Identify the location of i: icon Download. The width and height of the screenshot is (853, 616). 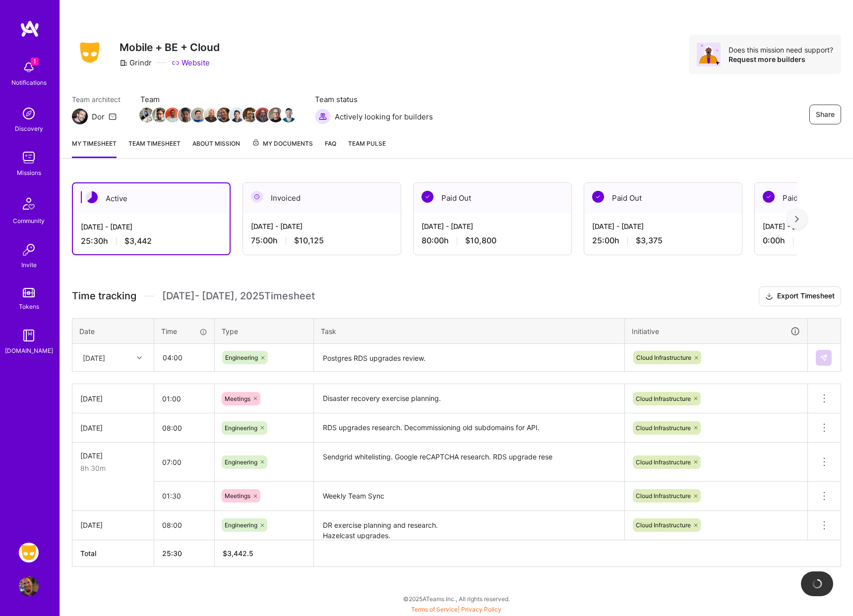
(769, 296).